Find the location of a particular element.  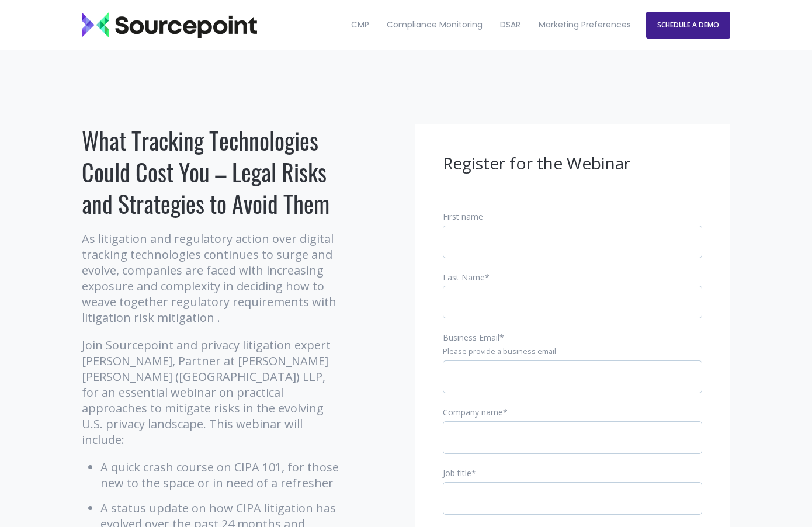

span: Job title is located at coordinates (457, 473).